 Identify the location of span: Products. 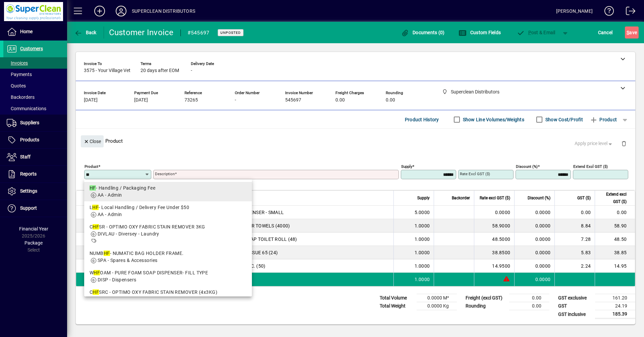
(29, 140).